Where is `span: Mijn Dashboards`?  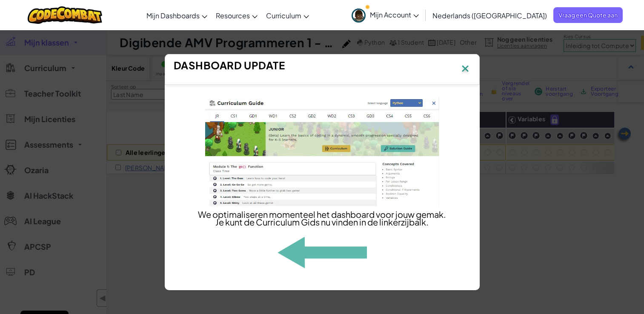 span: Mijn Dashboards is located at coordinates (173, 15).